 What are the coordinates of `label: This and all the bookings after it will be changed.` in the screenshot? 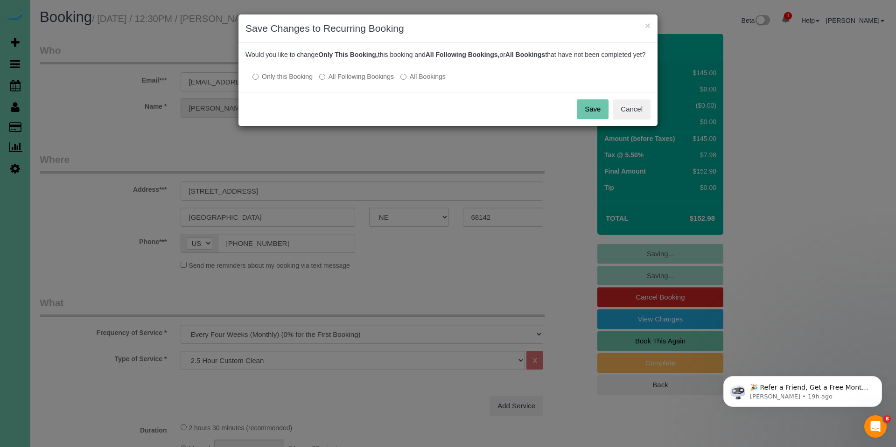 It's located at (356, 77).